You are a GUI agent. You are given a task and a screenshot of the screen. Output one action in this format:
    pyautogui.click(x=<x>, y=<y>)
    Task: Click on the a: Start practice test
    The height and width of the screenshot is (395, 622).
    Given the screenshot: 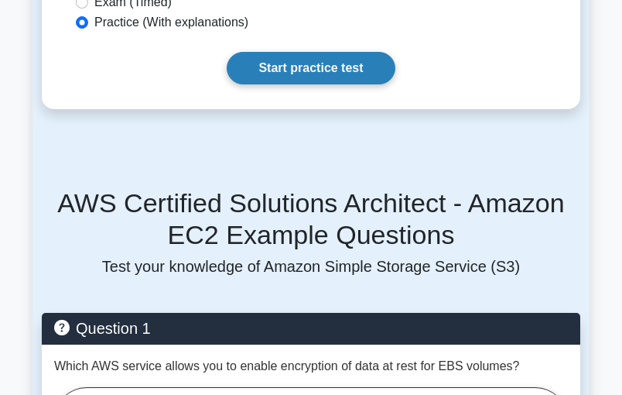 What is the action you would take?
    pyautogui.click(x=310, y=68)
    